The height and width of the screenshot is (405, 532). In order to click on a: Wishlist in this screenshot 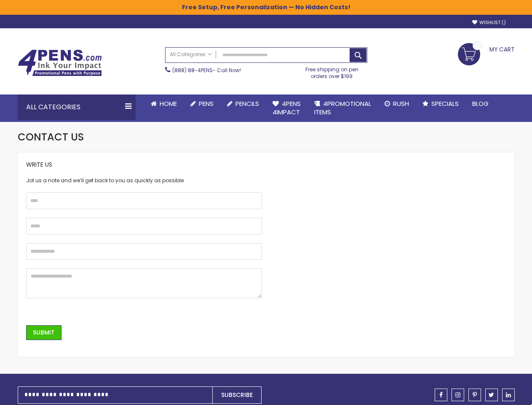, I will do `click(489, 22)`.